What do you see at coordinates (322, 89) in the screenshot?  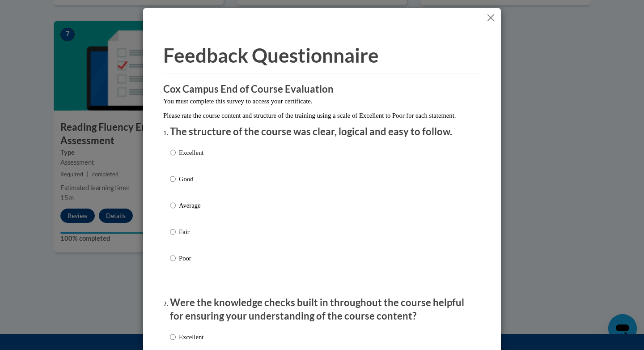 I see `h3: Cox Campus End of Course Evaluation` at bounding box center [322, 89].